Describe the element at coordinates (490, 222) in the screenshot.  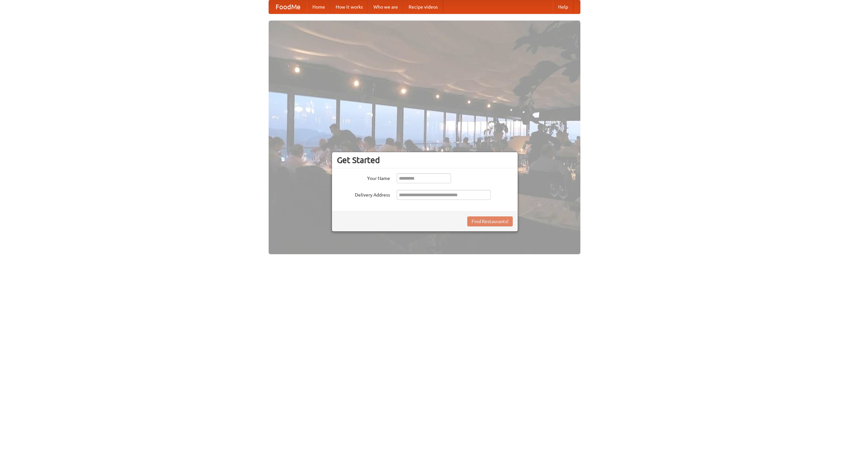
I see `button: Find Restaurants!` at that location.